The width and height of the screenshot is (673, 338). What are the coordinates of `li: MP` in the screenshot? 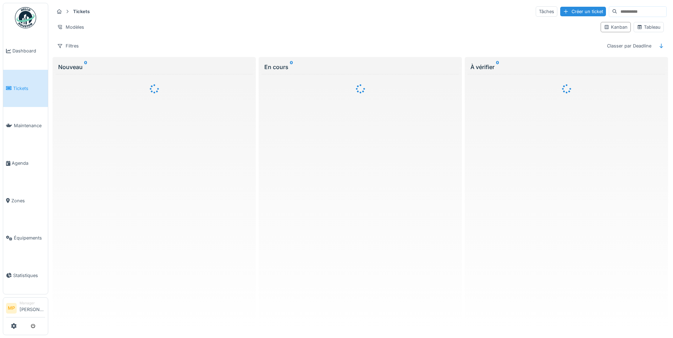 It's located at (11, 308).